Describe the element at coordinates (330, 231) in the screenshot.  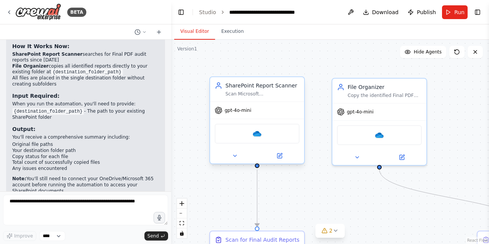
I see `button: 2` at that location.